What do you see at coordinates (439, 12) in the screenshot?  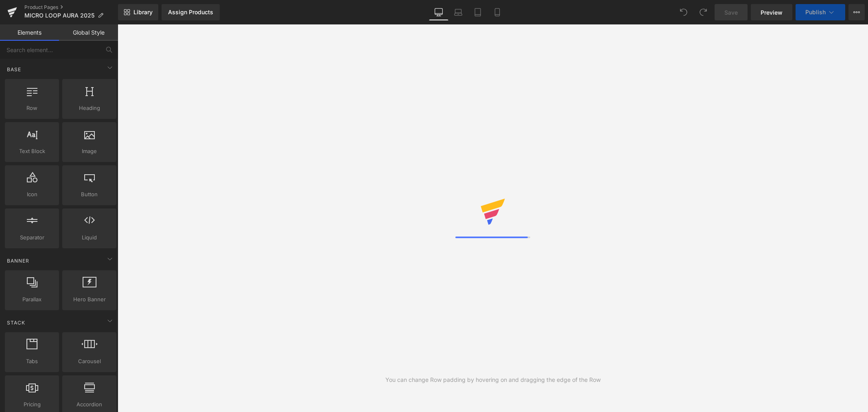 I see `a: Desktop` at bounding box center [439, 12].